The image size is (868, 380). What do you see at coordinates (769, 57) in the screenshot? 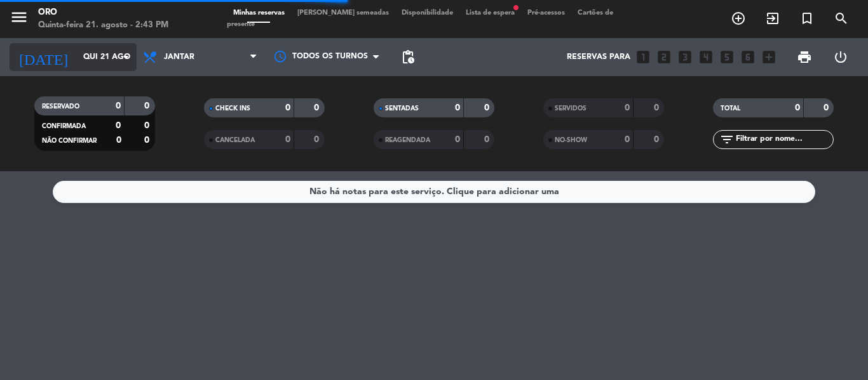
I see `i: add_box` at bounding box center [769, 57].